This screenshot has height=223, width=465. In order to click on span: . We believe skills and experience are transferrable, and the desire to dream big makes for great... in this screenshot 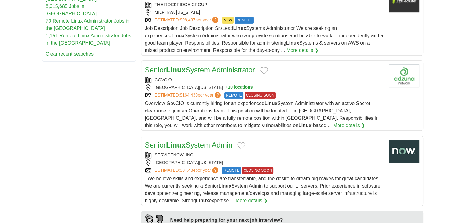, I will do `click(262, 189)`.